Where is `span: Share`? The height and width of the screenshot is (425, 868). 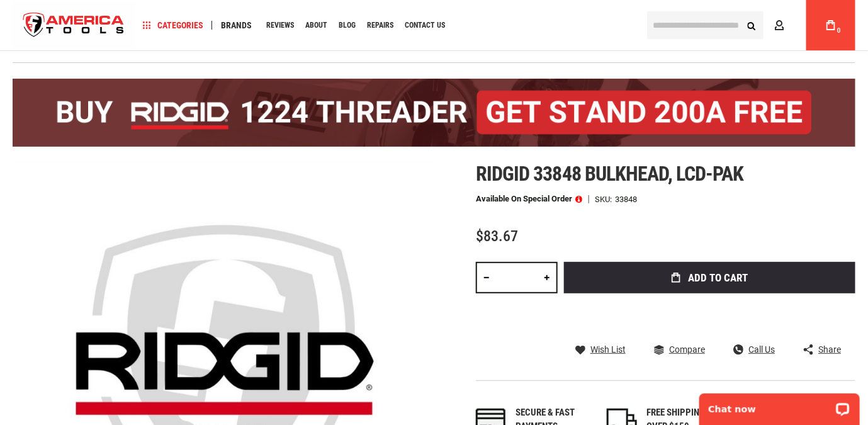 span: Share is located at coordinates (830, 349).